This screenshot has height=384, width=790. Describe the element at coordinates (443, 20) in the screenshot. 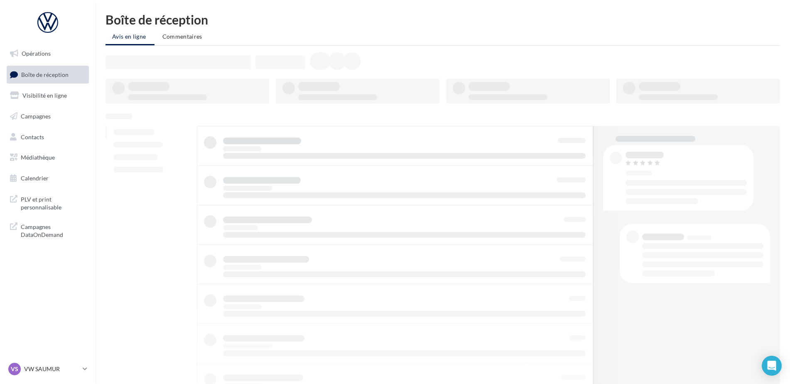

I see `div: Boîte de réception` at that location.